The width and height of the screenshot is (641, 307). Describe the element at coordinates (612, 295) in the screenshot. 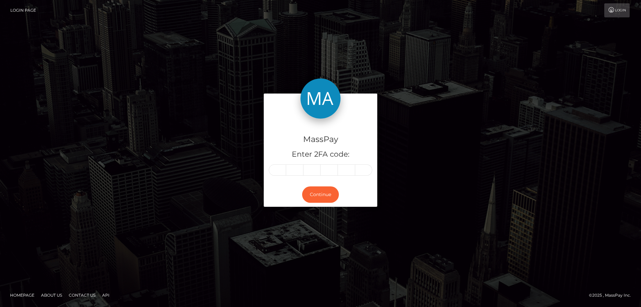

I see `div: © 2025 , MassPay Inc.` at that location.